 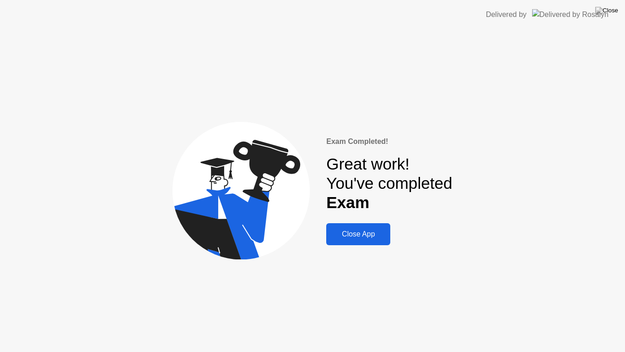 I want to click on button: Close App, so click(x=358, y=234).